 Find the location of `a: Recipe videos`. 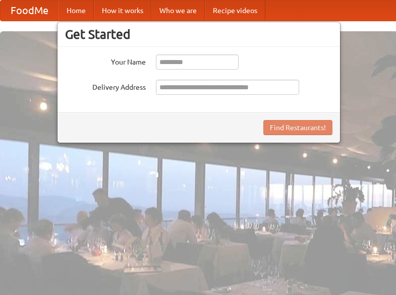

a: Recipe videos is located at coordinates (235, 11).